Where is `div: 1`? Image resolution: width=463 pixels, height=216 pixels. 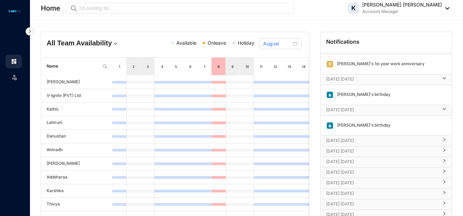 div: 1 is located at coordinates (120, 66).